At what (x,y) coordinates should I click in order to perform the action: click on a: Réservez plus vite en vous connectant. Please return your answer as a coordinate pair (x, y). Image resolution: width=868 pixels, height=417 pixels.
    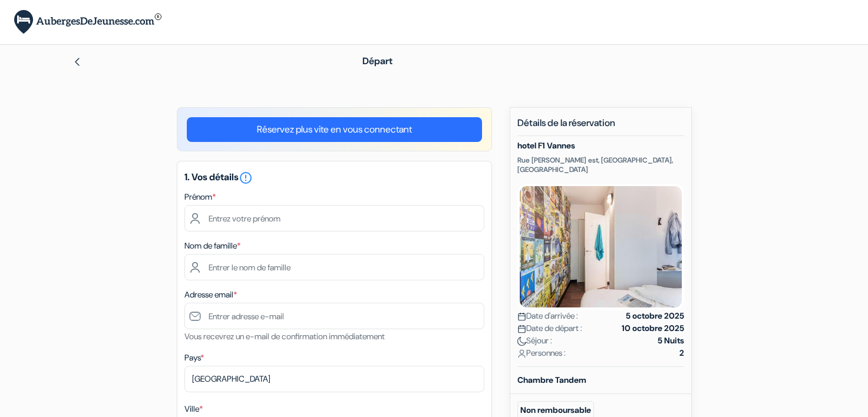
    Looking at the image, I should click on (334, 130).